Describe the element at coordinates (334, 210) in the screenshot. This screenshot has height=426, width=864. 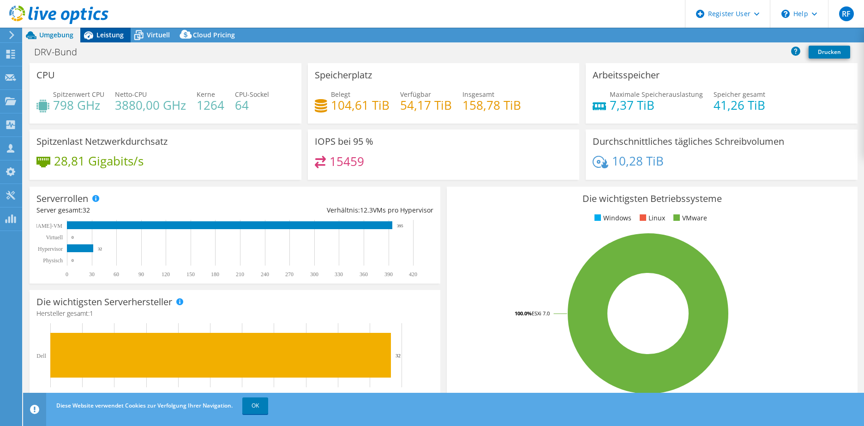
I see `div: Verhältnis: VMs pro Hypervisor` at that location.